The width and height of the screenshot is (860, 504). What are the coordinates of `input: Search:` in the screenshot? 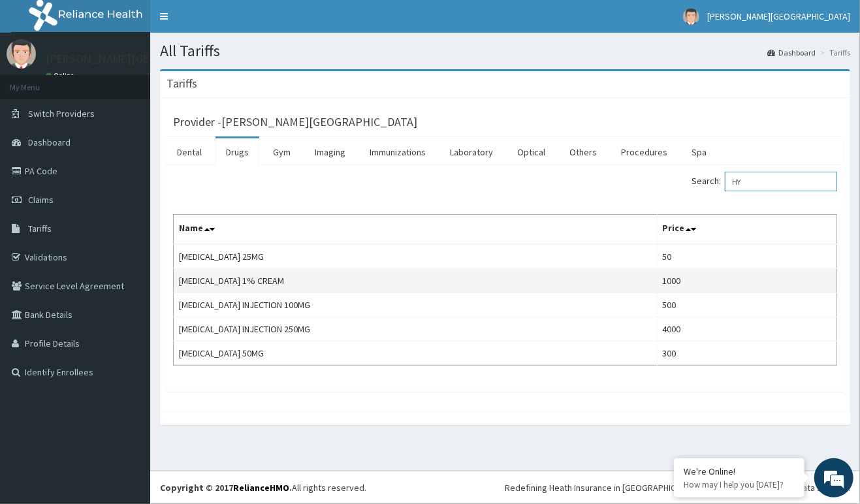 It's located at (781, 182).